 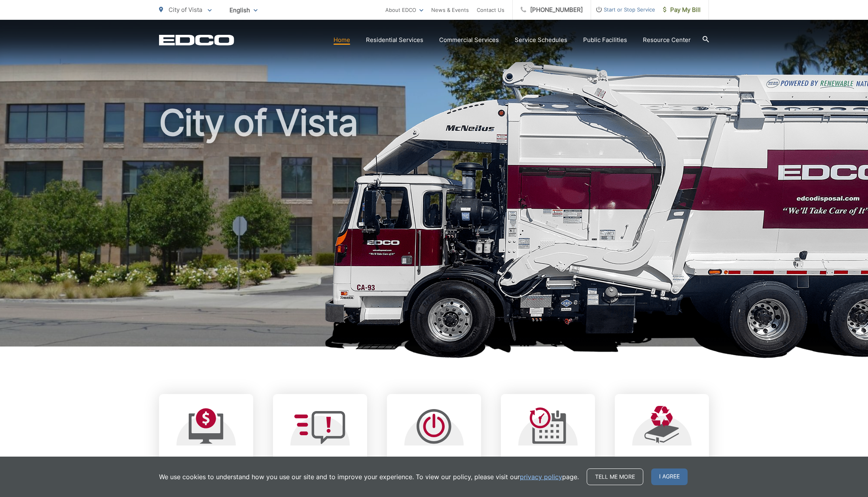 What do you see at coordinates (615, 476) in the screenshot?
I see `a: Tell me more` at bounding box center [615, 476].